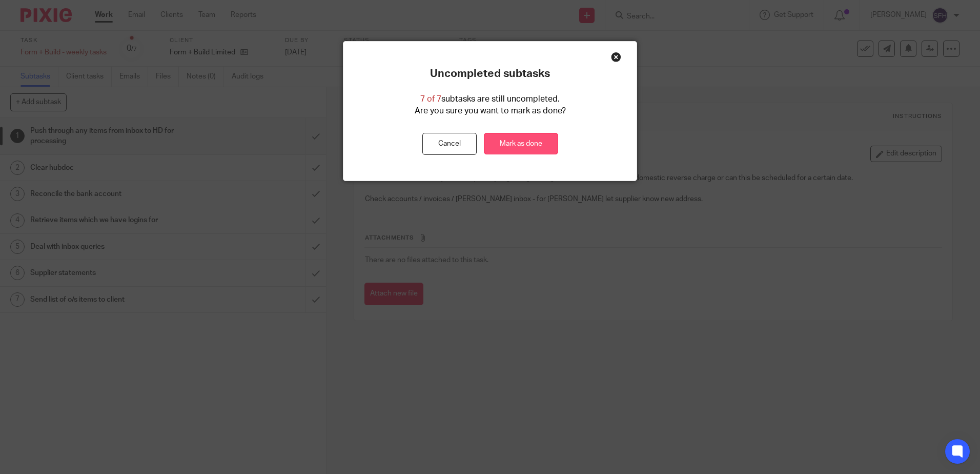 This screenshot has height=474, width=980. What do you see at coordinates (521, 144) in the screenshot?
I see `a: Mark as done` at bounding box center [521, 144].